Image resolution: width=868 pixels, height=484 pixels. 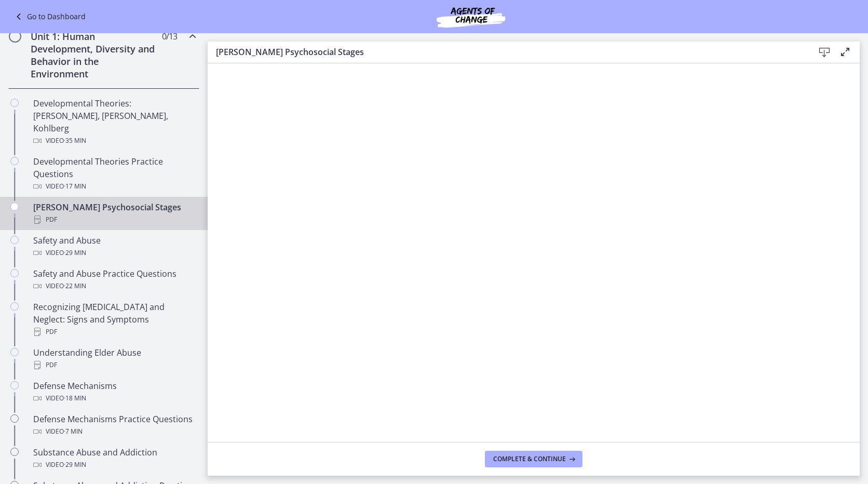 What do you see at coordinates (114, 392) in the screenshot?
I see `div: Defense Mechanisms` at bounding box center [114, 392].